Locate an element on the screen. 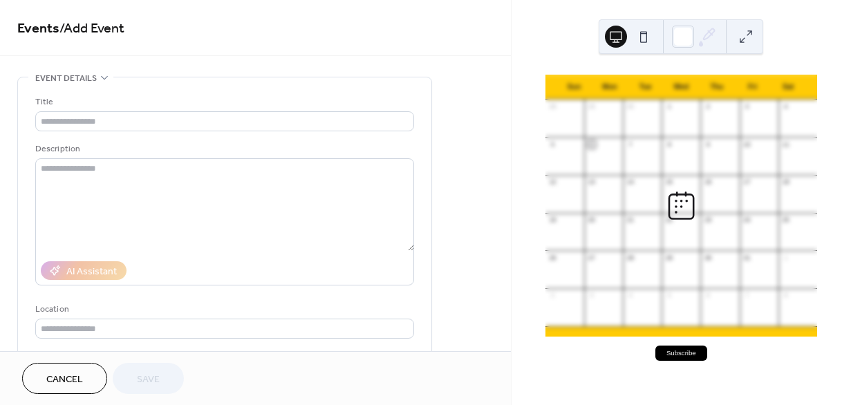 This screenshot has height=405, width=851. div: 24 is located at coordinates (747, 220).